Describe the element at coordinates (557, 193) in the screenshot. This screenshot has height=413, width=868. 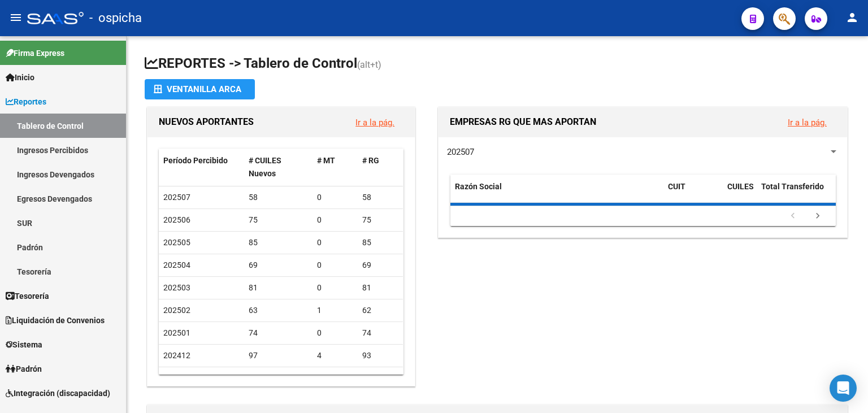
I see `datatable-header-cell: Razón Social` at that location.